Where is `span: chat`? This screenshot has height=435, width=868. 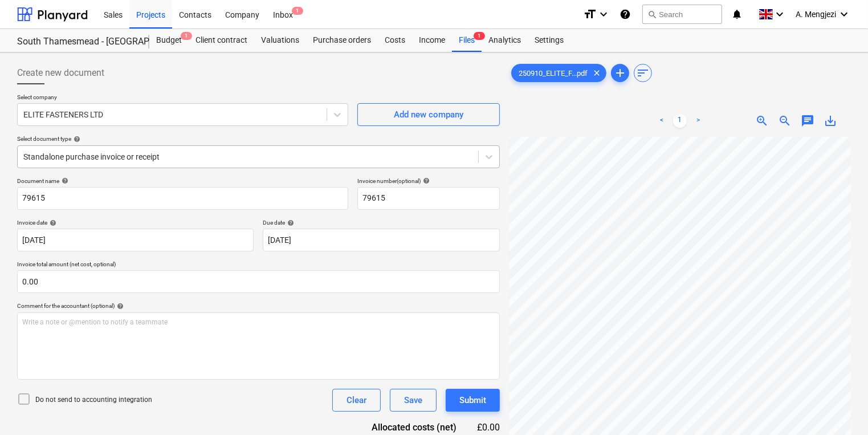
span: chat is located at coordinates (807, 121).